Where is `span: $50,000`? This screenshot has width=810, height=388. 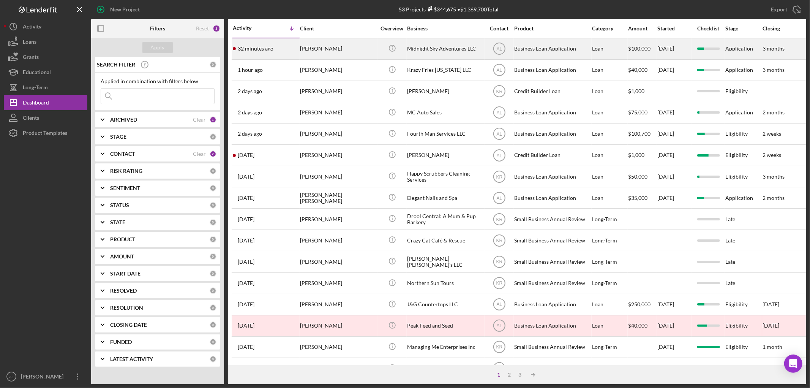
span: $50,000 is located at coordinates (638, 176).